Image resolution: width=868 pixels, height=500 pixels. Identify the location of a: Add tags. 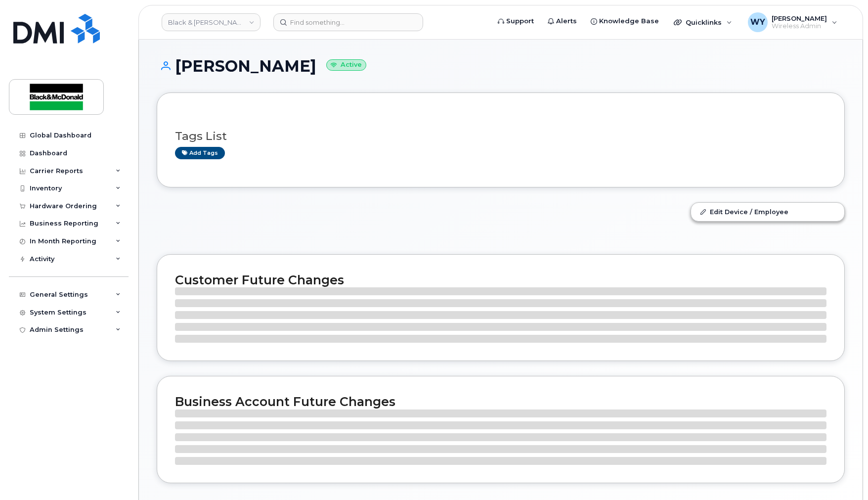
(200, 153).